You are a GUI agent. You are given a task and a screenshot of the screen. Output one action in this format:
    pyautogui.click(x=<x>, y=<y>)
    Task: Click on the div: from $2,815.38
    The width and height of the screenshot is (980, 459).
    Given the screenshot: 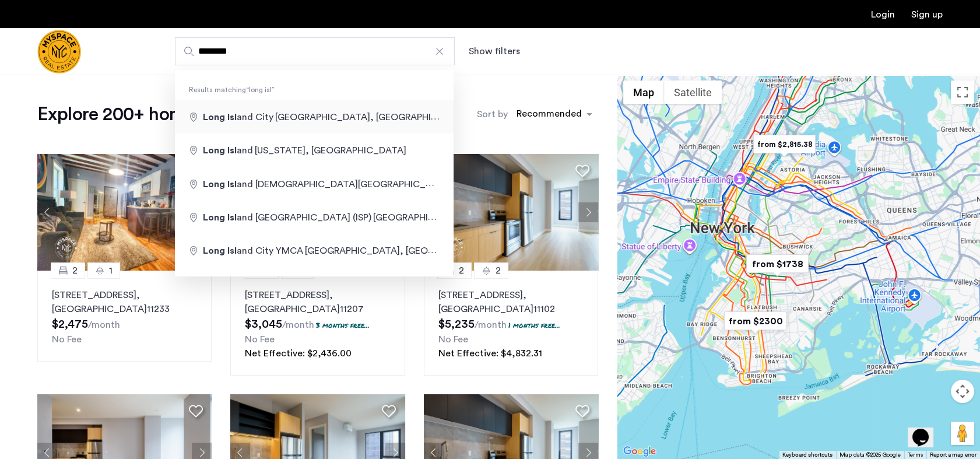 What is the action you would take?
    pyautogui.click(x=784, y=144)
    